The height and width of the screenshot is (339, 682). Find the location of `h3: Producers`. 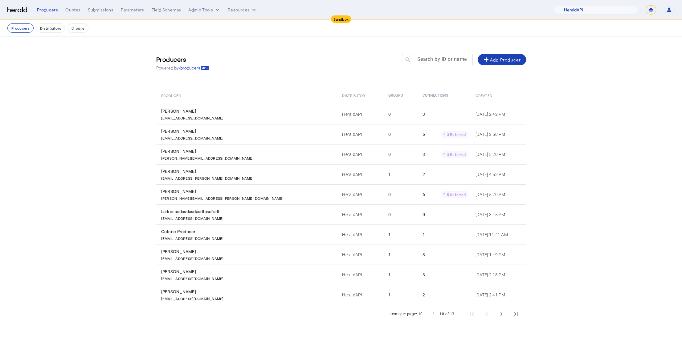

h3: Producers is located at coordinates (183, 59).